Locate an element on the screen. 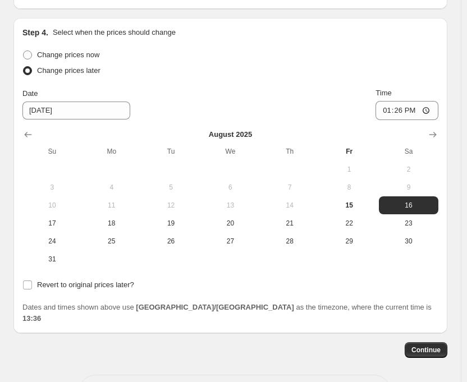 The height and width of the screenshot is (382, 467). span: 6 is located at coordinates (231, 187).